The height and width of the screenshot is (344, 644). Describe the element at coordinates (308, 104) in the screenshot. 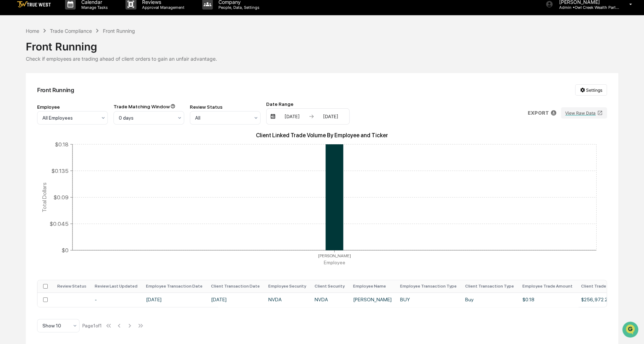

I see `div: Date Range` at that location.